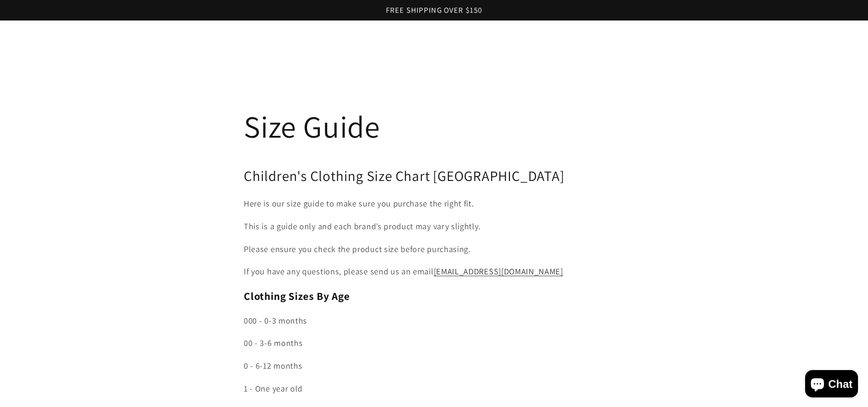 The height and width of the screenshot is (407, 868). What do you see at coordinates (275, 320) in the screenshot?
I see `span: 000 - 0-3 months` at bounding box center [275, 320].